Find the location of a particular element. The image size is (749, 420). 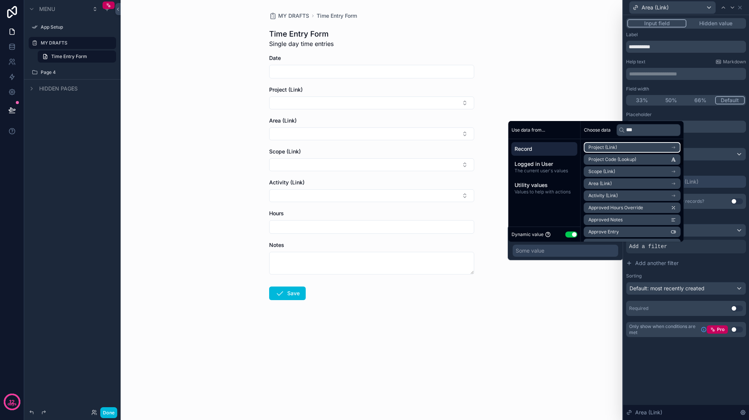

span: The current user's values is located at coordinates (545, 171).